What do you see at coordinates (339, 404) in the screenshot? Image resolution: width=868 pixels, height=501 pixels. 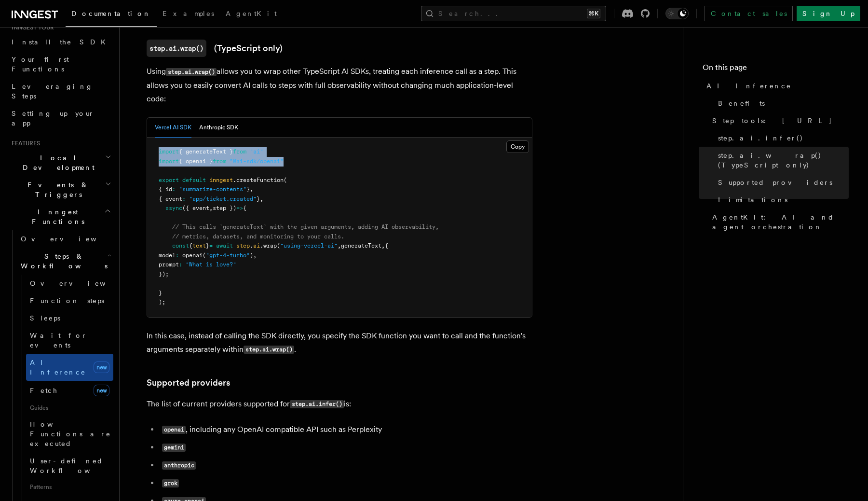 I see `p: The list of current providers supported for is:` at bounding box center [339, 404].